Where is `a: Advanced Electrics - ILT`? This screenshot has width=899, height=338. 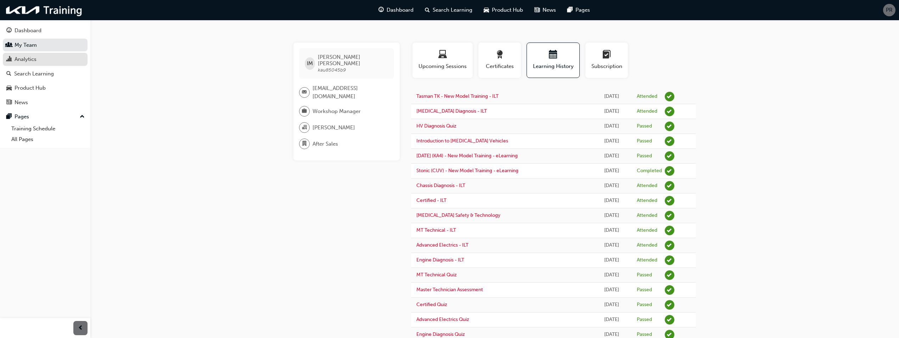
a: Advanced Electrics - ILT is located at coordinates (442, 245).